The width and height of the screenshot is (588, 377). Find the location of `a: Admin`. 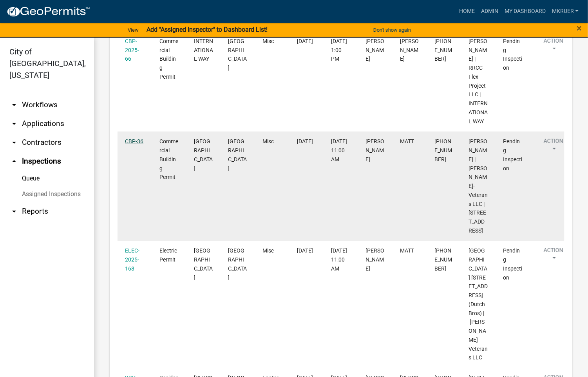

a: Admin is located at coordinates (489, 11).